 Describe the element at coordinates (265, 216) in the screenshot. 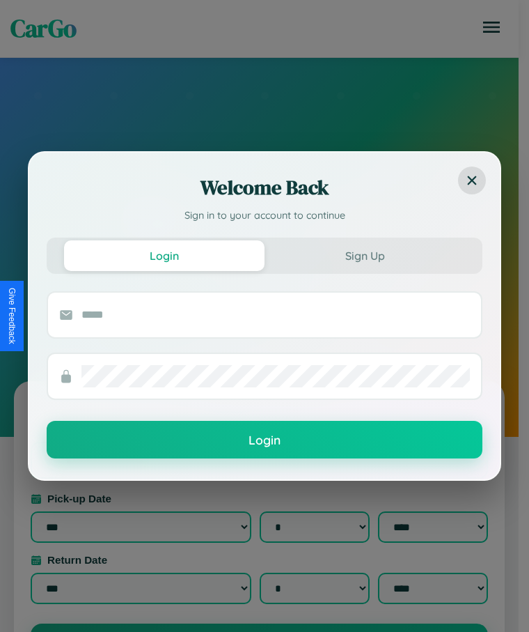

I see `p: Sign in to your account to continue` at that location.